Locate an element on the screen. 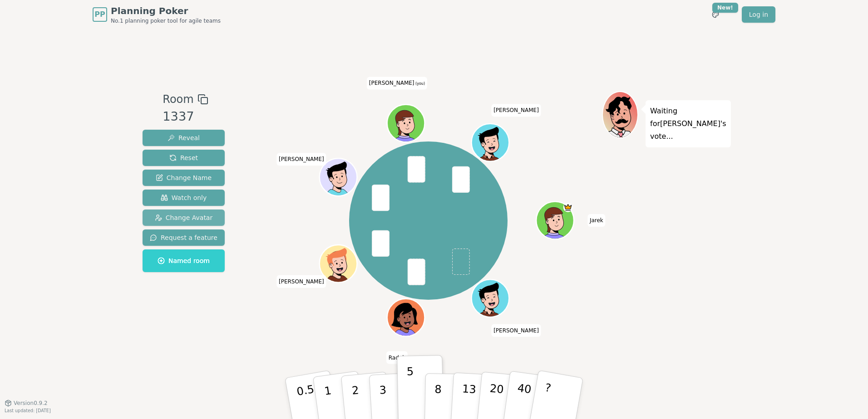  button: New! is located at coordinates (716, 14).